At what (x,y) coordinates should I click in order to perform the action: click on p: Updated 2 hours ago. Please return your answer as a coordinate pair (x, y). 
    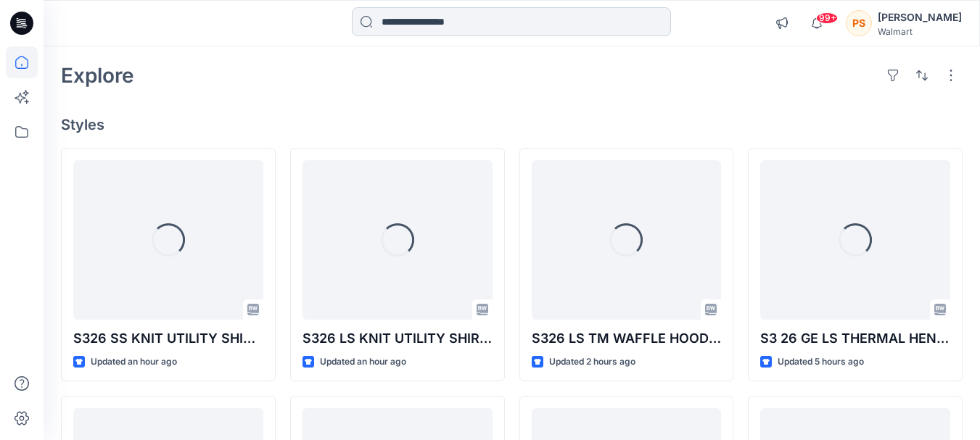
    Looking at the image, I should click on (592, 362).